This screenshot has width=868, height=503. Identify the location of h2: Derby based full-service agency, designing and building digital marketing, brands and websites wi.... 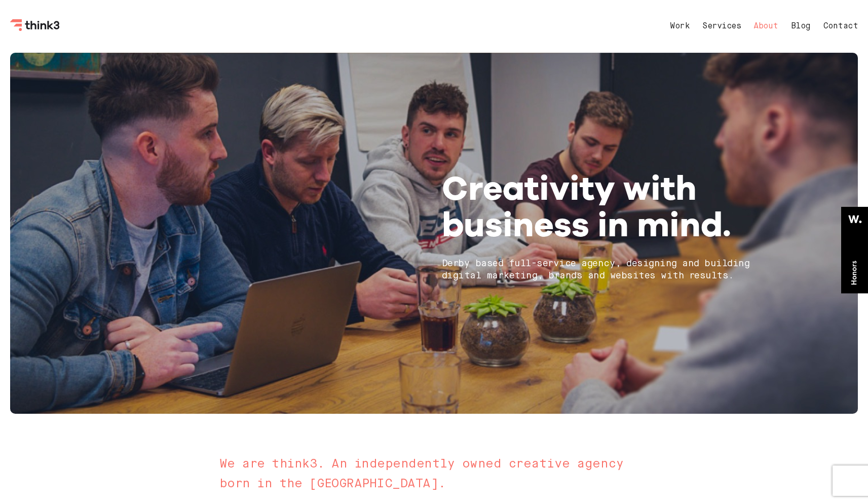
(603, 270).